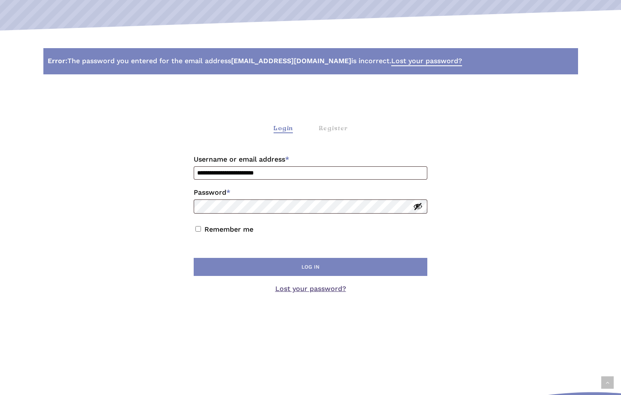 This screenshot has height=395, width=621. Describe the element at coordinates (310, 192) in the screenshot. I see `label: Password` at that location.